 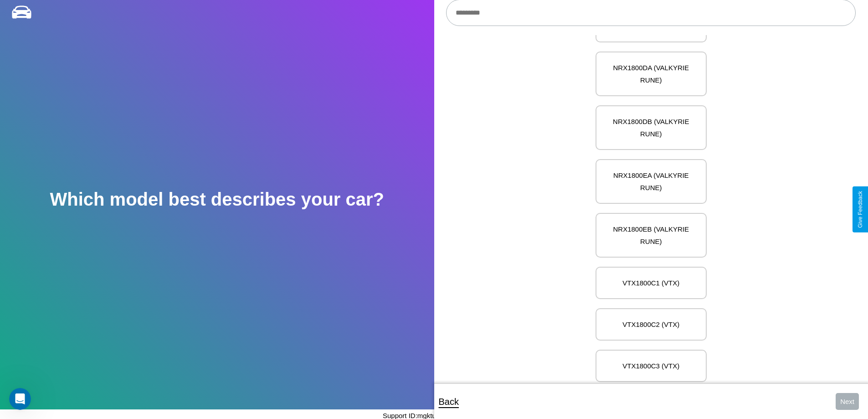 I want to click on p: Back, so click(x=449, y=402).